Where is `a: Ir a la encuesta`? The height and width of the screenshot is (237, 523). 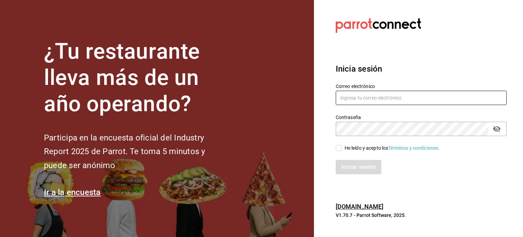 a: Ir a la encuesta is located at coordinates (72, 192).